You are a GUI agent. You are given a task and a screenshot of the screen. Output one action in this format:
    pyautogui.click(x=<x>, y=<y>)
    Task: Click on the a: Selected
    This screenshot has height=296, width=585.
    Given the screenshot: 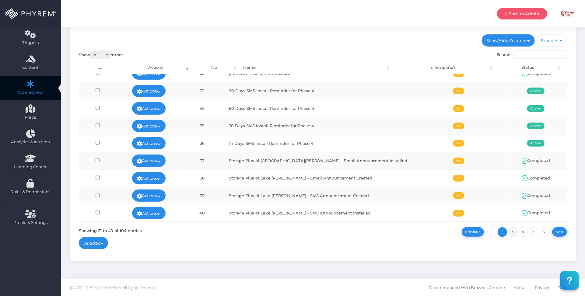 What is the action you would take?
    pyautogui.click(x=93, y=243)
    